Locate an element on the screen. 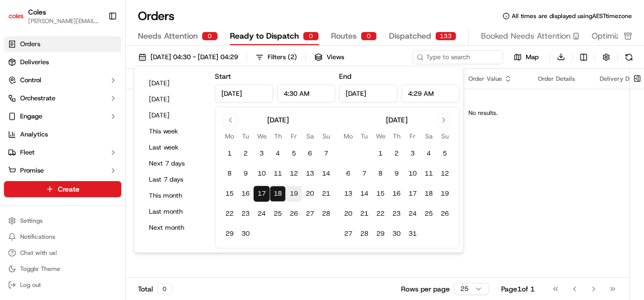 This screenshot has width=644, height=300. div: Order Details is located at coordinates (560, 78).